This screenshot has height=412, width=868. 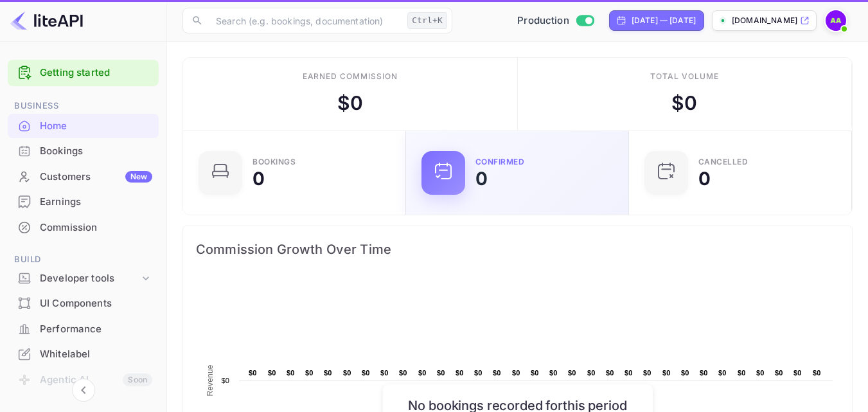 I want to click on div: Customers, so click(x=96, y=176).